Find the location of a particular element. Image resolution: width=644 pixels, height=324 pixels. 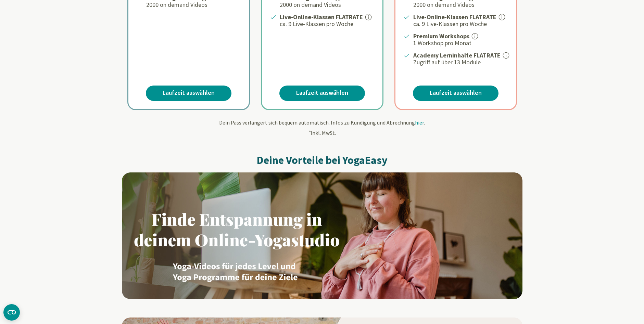

button: CMP-Widget öffnen is located at coordinates (12, 313).